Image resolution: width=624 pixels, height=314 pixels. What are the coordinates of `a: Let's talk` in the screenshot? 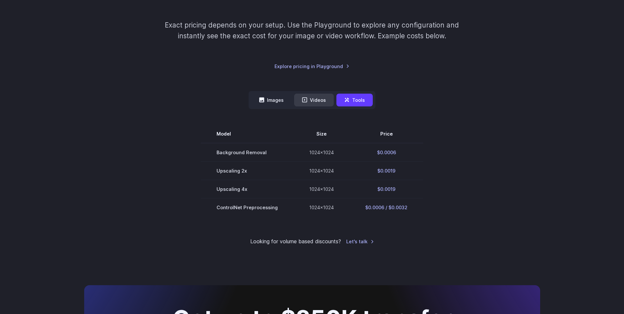 It's located at (360, 241).